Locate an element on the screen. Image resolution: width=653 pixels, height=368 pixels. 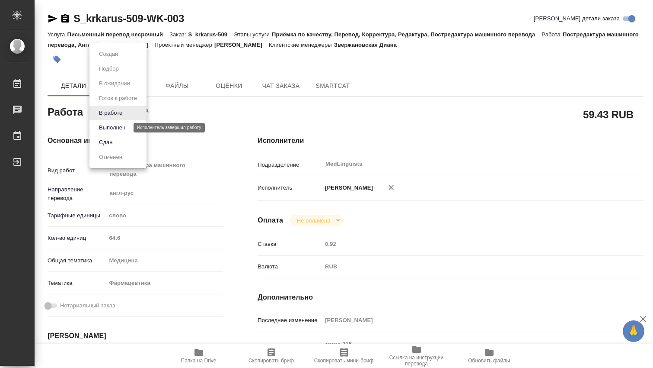
button: В работе is located at coordinates (111, 113).